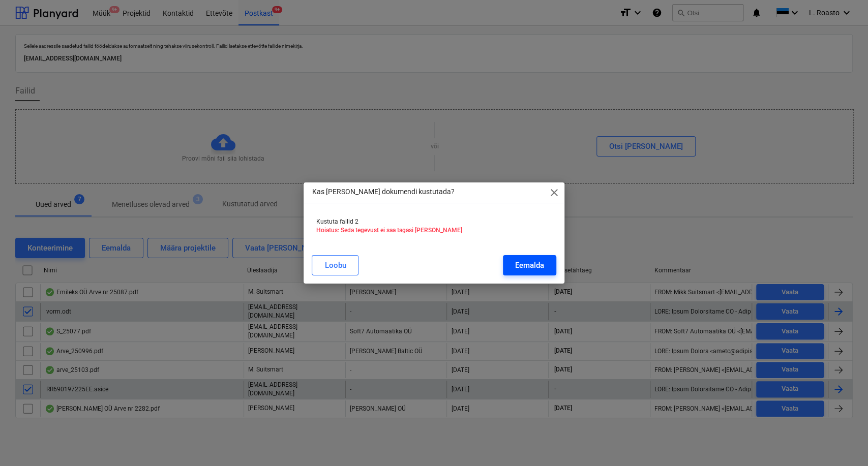  Describe the element at coordinates (529, 265) in the screenshot. I see `div: Eemalda` at that location.